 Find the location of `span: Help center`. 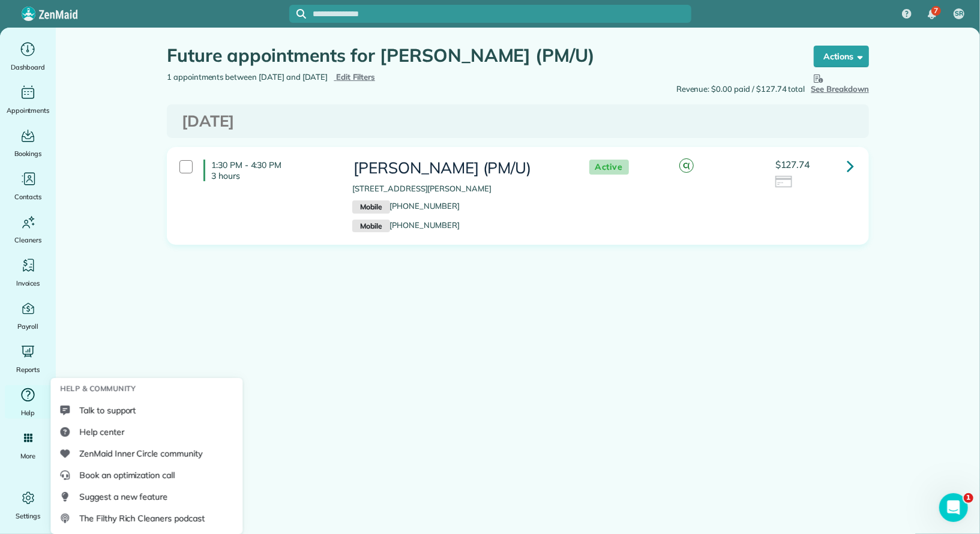

span: Help center is located at coordinates (101, 432).